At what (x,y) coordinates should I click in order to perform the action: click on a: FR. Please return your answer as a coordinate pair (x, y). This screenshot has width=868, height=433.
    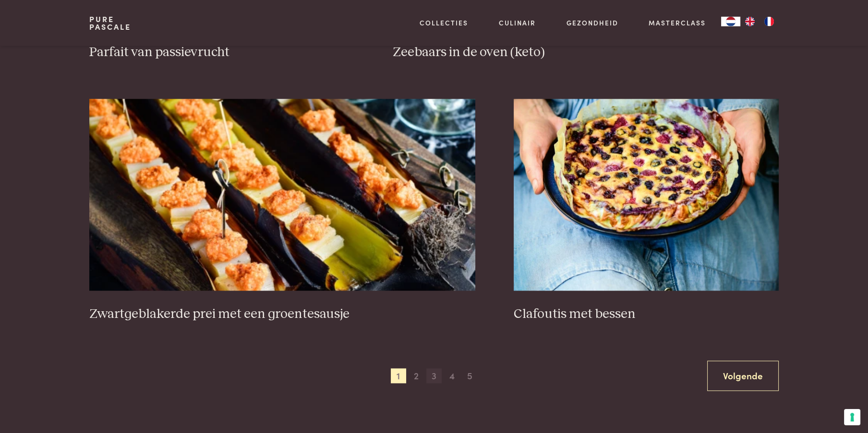
    Looking at the image, I should click on (769, 22).